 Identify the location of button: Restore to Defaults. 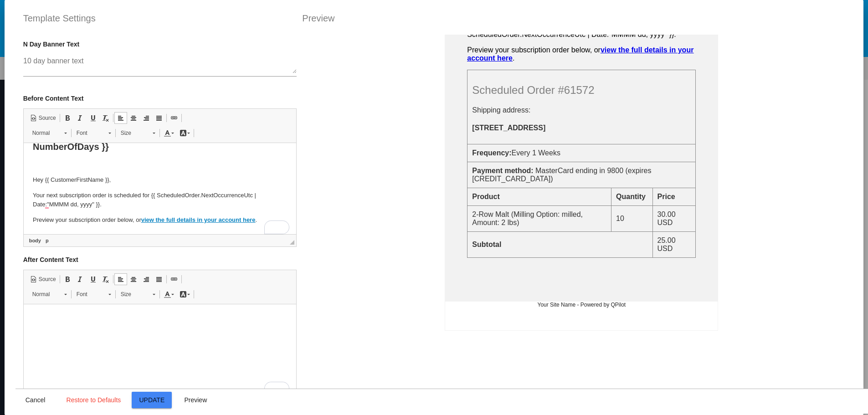
(94, 401).